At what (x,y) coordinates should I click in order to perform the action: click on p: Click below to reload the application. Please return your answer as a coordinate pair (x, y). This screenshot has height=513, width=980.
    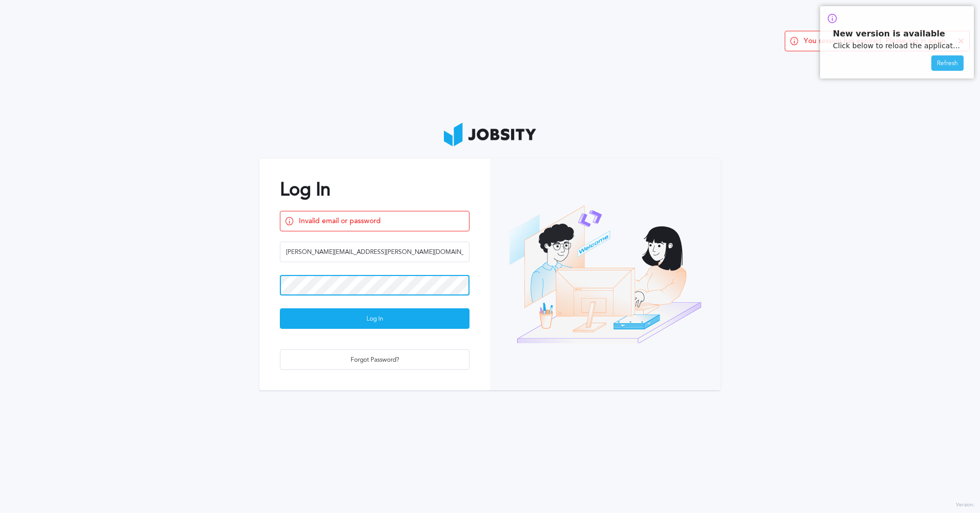
    Looking at the image, I should click on (897, 45).